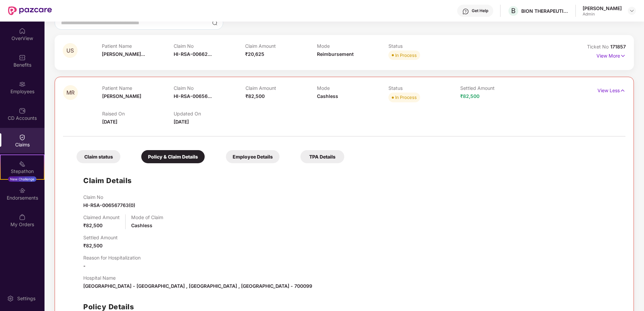  Describe the element at coordinates (22, 31) in the screenshot. I see `img: svg+xml;base64,PHN2ZyBpZD0iSG9tZSIgeG1sbnM9Imh0dHA6Ly93d3cudzMub3JnLzIwMDAvc3ZnIiB3aWR0aD0iMjAiIG...` at that location.